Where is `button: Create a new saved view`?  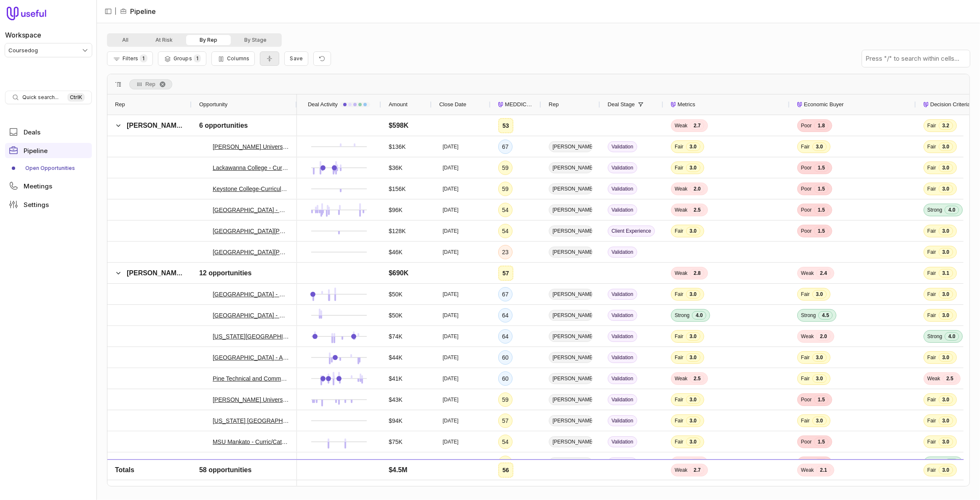
button: Create a new saved view is located at coordinates (296, 59).